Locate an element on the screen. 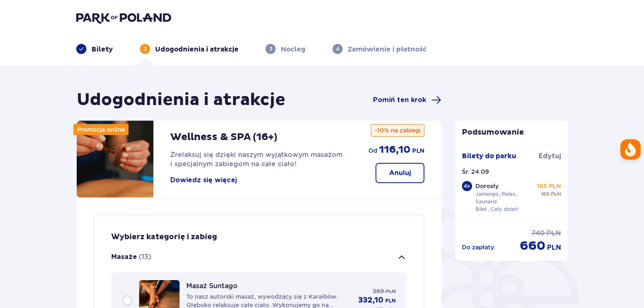 The height and width of the screenshot is (308, 644). div: 4 x is located at coordinates (467, 186).